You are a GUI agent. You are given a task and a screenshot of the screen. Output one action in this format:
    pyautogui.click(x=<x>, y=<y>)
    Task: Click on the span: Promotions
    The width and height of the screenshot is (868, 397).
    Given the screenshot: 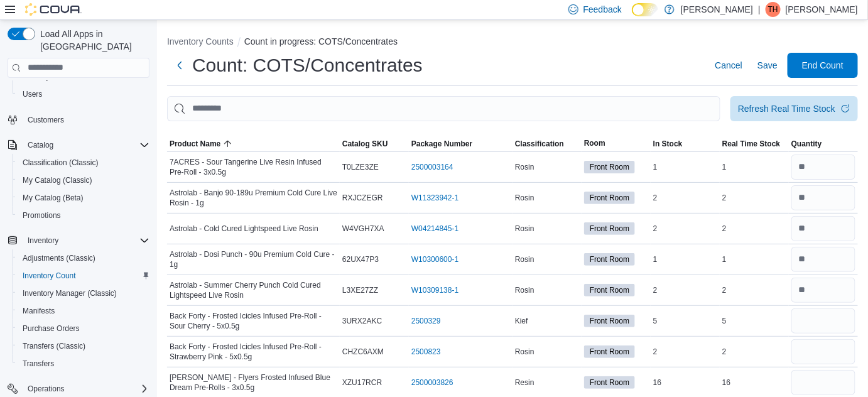 What is the action you would take?
    pyautogui.click(x=84, y=215)
    